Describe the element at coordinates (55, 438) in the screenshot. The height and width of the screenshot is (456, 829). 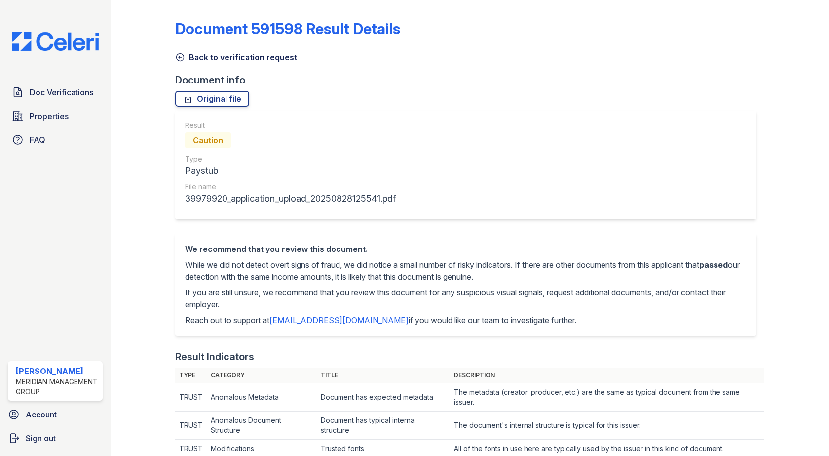
I see `a: Sign out` at that location.